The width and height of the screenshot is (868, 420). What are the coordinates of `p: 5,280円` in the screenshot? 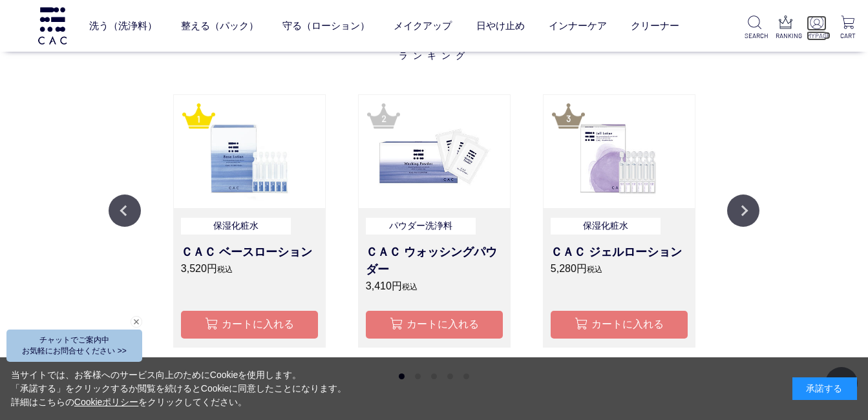 It's located at (619, 269).